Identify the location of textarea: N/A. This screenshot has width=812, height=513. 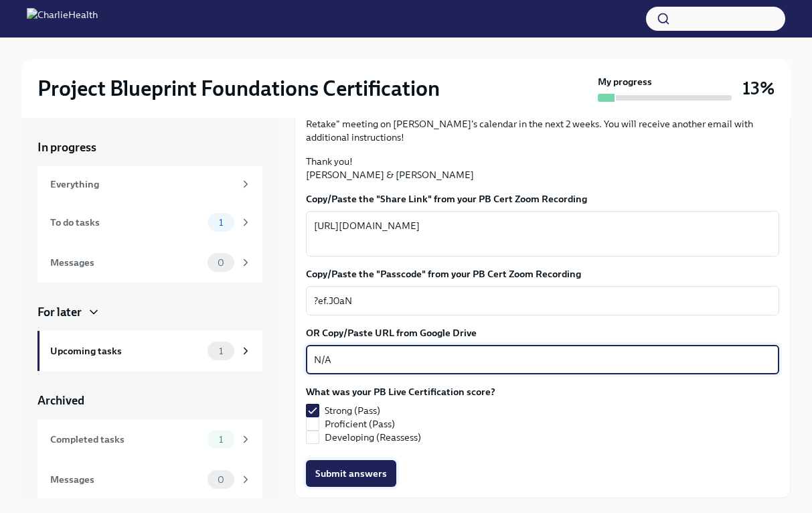
(542, 360).